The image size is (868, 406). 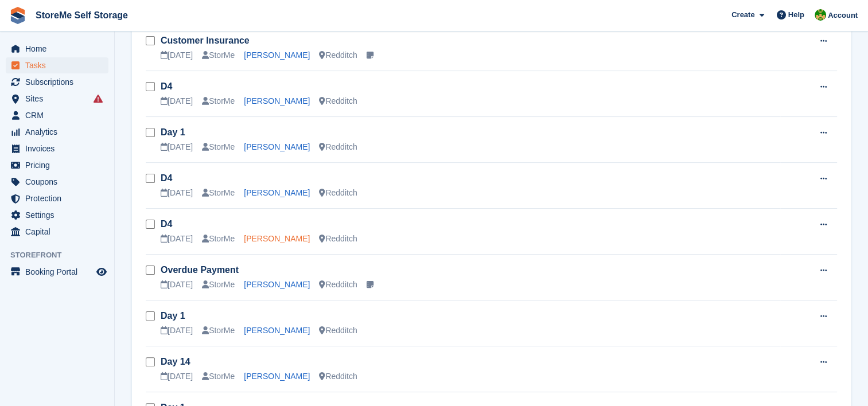 What do you see at coordinates (60, 98) in the screenshot?
I see `span: Sites` at bounding box center [60, 98].